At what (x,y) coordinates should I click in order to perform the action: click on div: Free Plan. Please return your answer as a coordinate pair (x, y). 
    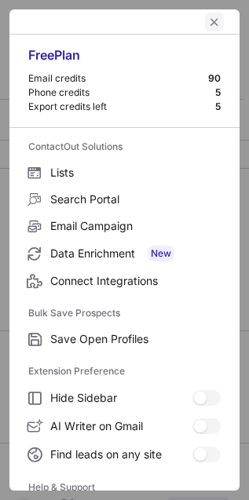
    Looking at the image, I should click on (124, 60).